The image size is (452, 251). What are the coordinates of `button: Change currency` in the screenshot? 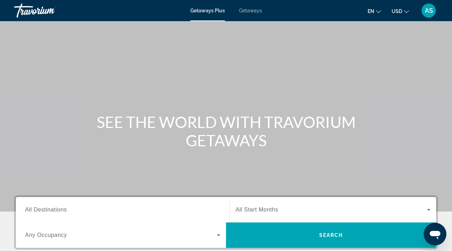 It's located at (400, 11).